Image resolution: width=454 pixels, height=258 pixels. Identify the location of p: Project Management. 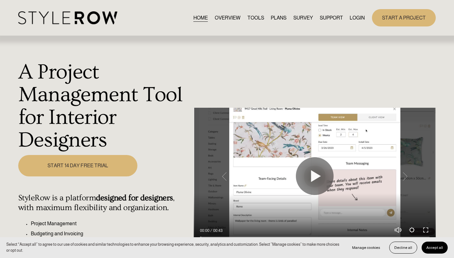
(110, 223).